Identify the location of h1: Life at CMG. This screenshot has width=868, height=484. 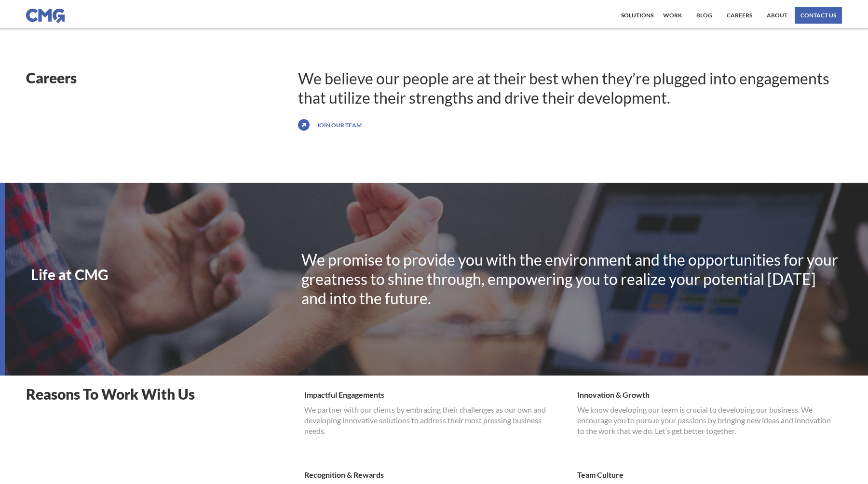
(166, 274).